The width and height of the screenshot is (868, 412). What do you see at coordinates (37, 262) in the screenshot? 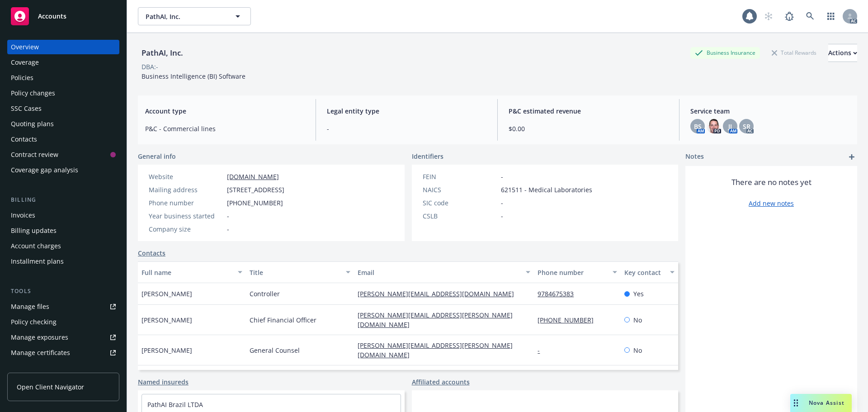
I see `div: Installment plans` at bounding box center [37, 262].